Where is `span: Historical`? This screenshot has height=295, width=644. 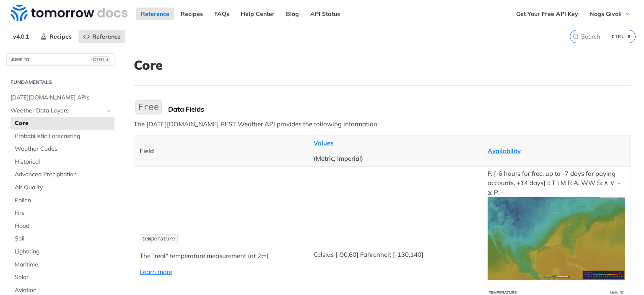 span: Historical is located at coordinates (63, 162).